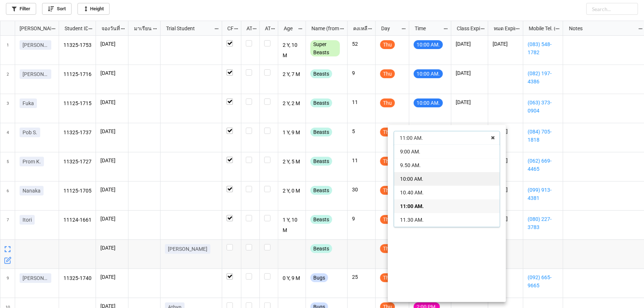 The width and height of the screenshot is (644, 308). I want to click on span: 9:00 AM., so click(410, 152).